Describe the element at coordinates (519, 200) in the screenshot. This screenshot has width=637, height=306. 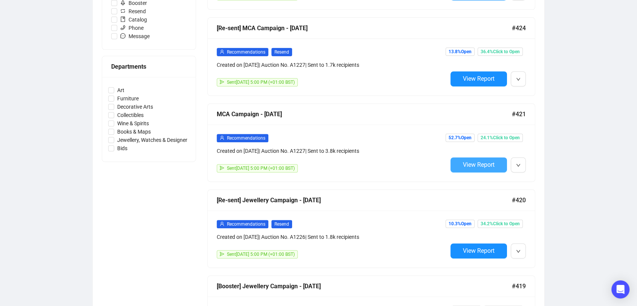
I see `span: #420` at that location.